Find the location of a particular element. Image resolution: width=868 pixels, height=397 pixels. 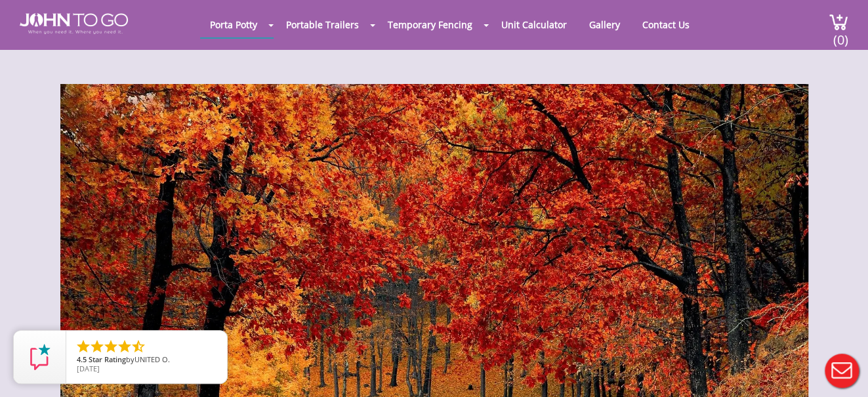

img: cart a is located at coordinates (839, 22).